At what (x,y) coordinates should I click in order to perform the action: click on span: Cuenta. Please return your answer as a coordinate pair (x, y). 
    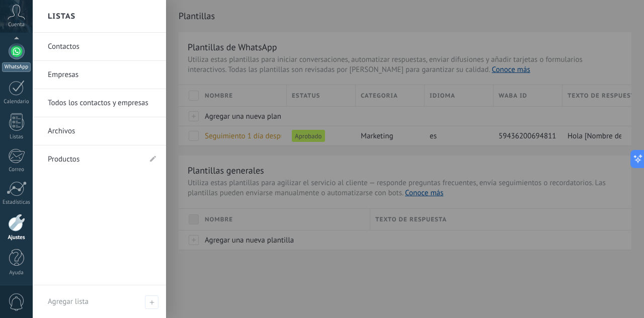
    Looking at the image, I should click on (16, 25).